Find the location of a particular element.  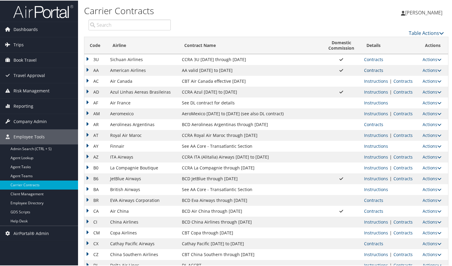

span: Travel Approval is located at coordinates (29, 75).